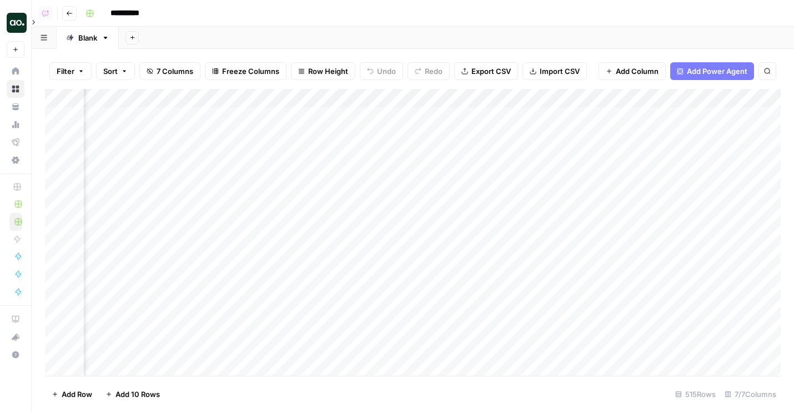 Image resolution: width=794 pixels, height=412 pixels. What do you see at coordinates (555, 71) in the screenshot?
I see `button: Import CSV` at bounding box center [555, 71].